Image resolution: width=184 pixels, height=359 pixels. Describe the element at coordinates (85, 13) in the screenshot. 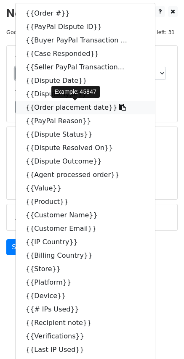

I see `a: {{Order #}}` at that location.